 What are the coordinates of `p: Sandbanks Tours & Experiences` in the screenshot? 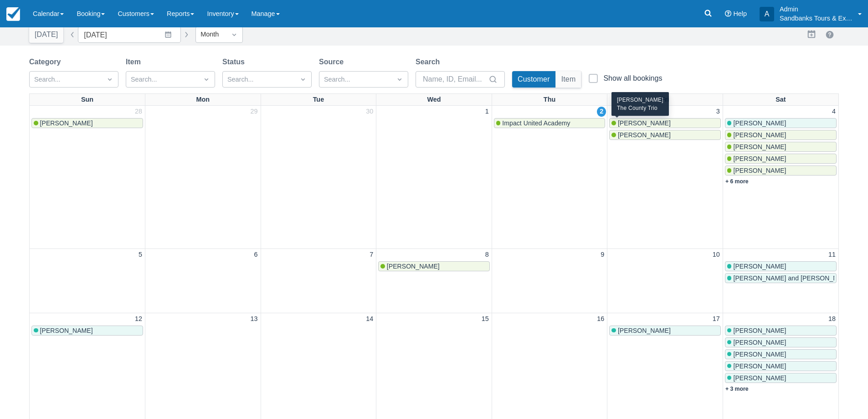 It's located at (816, 18).